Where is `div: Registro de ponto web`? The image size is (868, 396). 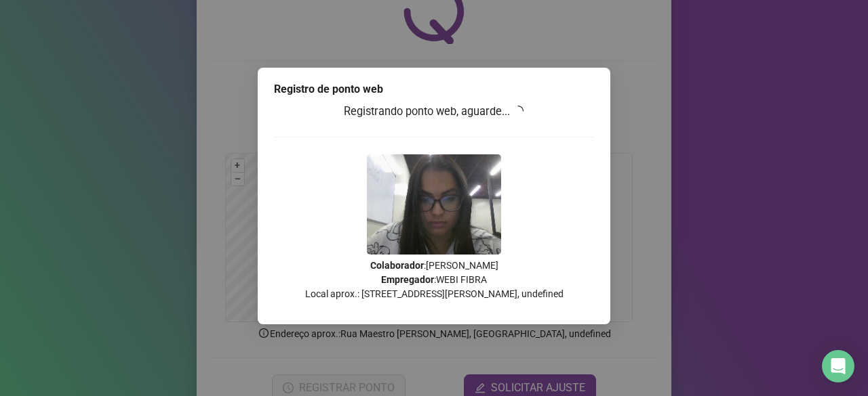 div: Registro de ponto web is located at coordinates (434, 90).